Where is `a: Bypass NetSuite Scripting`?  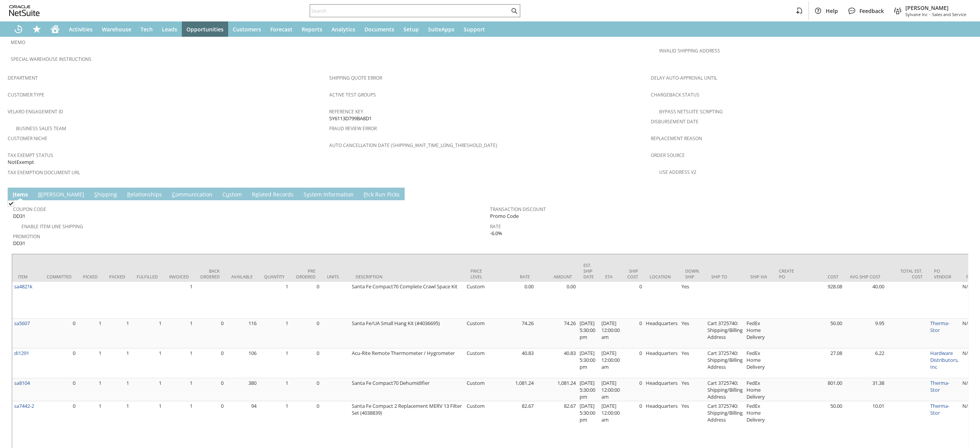
a: Bypass NetSuite Scripting is located at coordinates (691, 112).